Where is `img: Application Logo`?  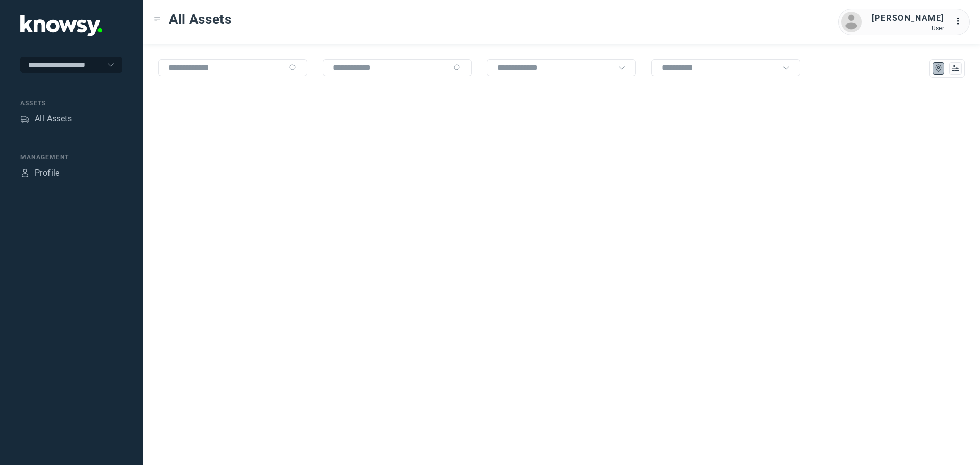
img: Application Logo is located at coordinates (62, 25).